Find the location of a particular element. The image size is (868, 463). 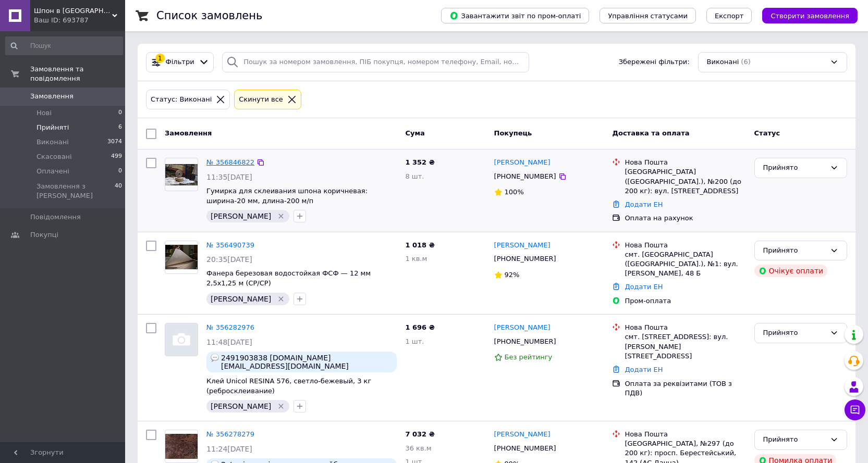

input: Пошук is located at coordinates (64, 46).